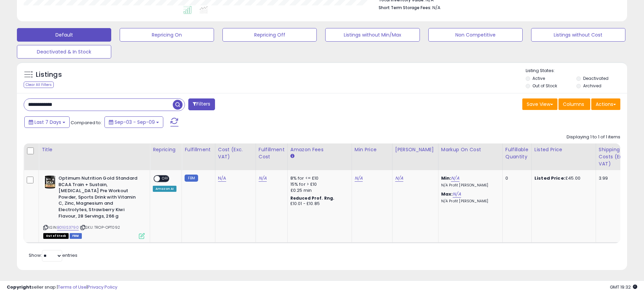 The width and height of the screenshot is (644, 294). I want to click on p: Listing States:, so click(576, 71).